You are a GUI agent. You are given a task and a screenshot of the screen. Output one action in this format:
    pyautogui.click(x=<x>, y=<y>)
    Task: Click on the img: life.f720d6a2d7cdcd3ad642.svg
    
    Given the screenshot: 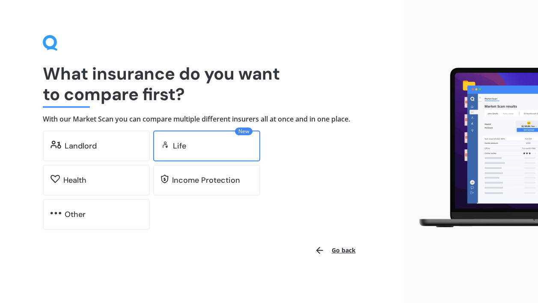 What is the action you would take?
    pyautogui.click(x=165, y=145)
    